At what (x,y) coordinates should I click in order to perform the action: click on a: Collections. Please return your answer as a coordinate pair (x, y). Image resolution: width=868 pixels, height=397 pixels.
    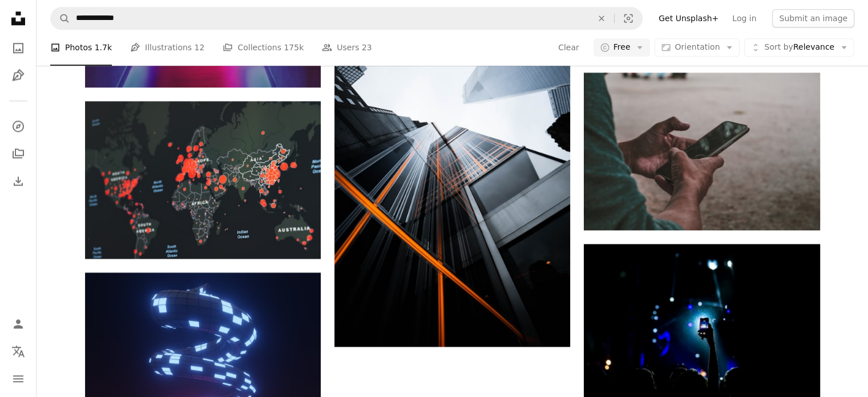
    Looking at the image, I should click on (18, 154).